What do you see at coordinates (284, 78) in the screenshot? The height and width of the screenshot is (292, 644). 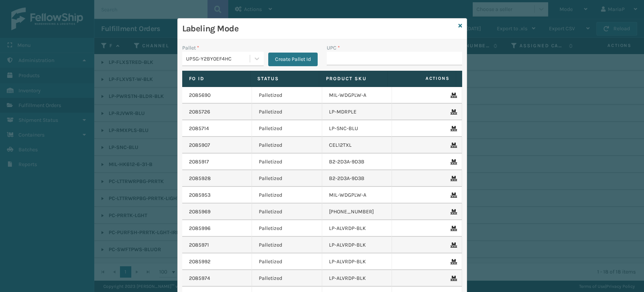 I see `label: Status` at bounding box center [284, 78].